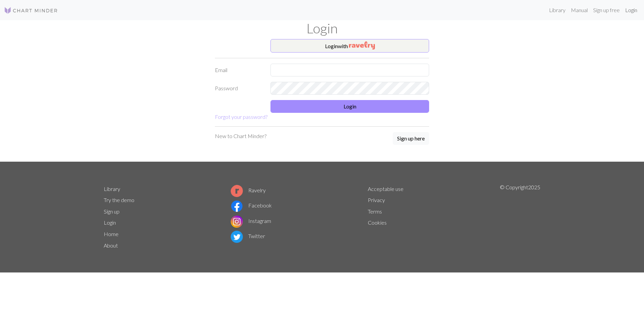  What do you see at coordinates (31, 10) in the screenshot?
I see `img: Logo` at bounding box center [31, 10].